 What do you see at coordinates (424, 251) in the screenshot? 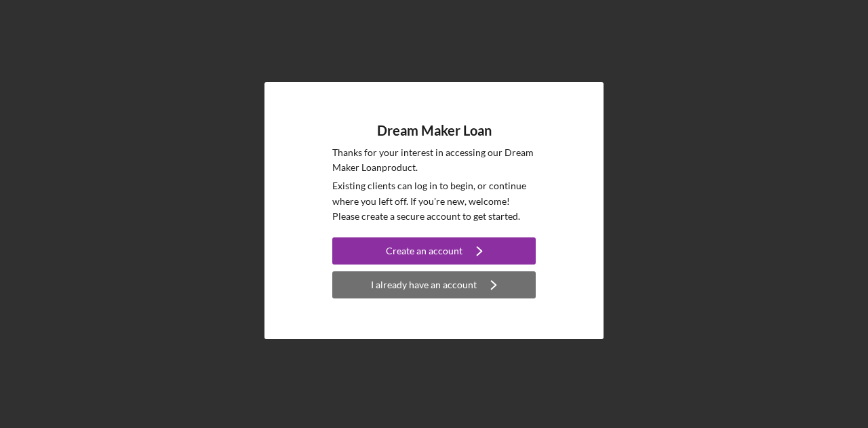
I see `div: Create an account` at bounding box center [424, 251].